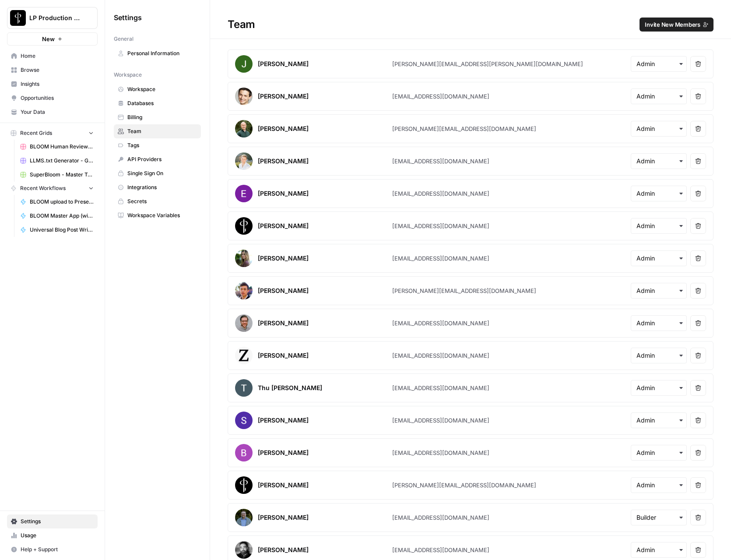 The width and height of the screenshot is (731, 560). Describe the element at coordinates (52, 536) in the screenshot. I see `a: Usage` at that location.